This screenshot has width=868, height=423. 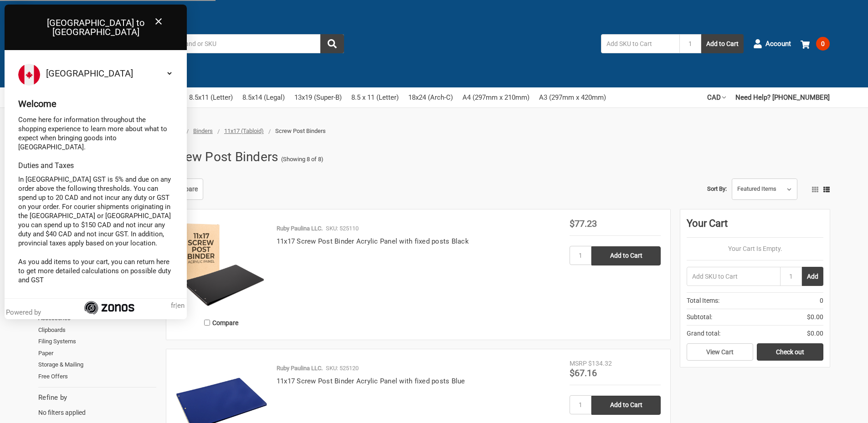 What do you see at coordinates (203, 131) in the screenshot?
I see `a: Binders` at bounding box center [203, 131].